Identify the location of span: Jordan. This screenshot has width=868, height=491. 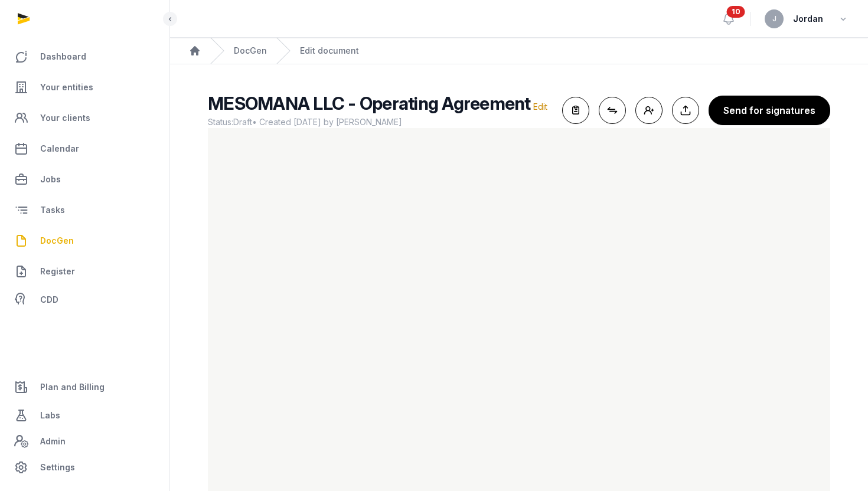
(808, 19).